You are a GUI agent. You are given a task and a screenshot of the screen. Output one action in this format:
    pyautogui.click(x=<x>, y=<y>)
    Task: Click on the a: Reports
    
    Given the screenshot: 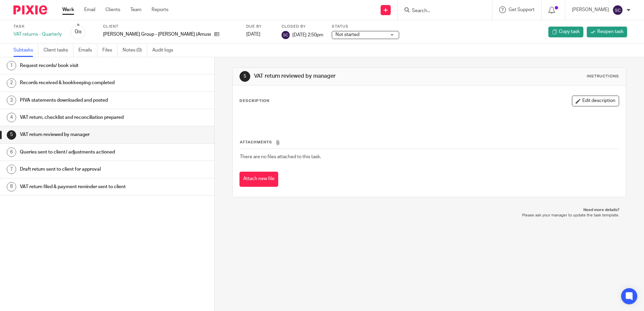 What is the action you would take?
    pyautogui.click(x=160, y=10)
    